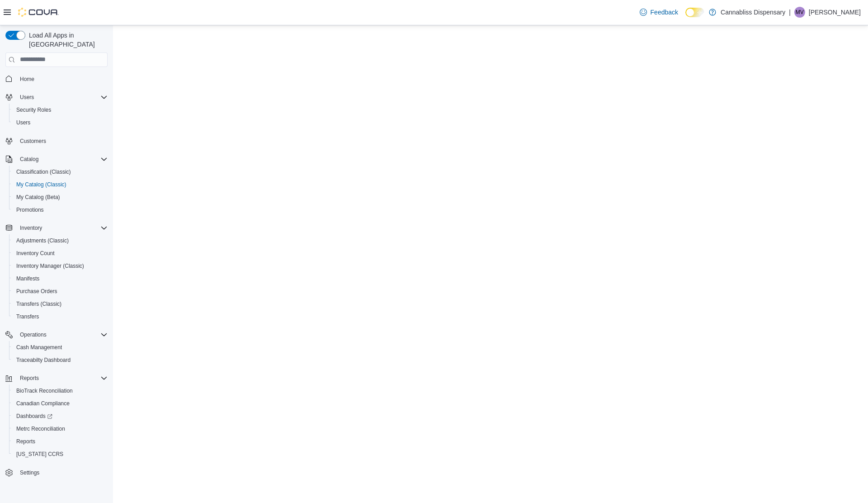  I want to click on a: Inventory Count, so click(35, 253).